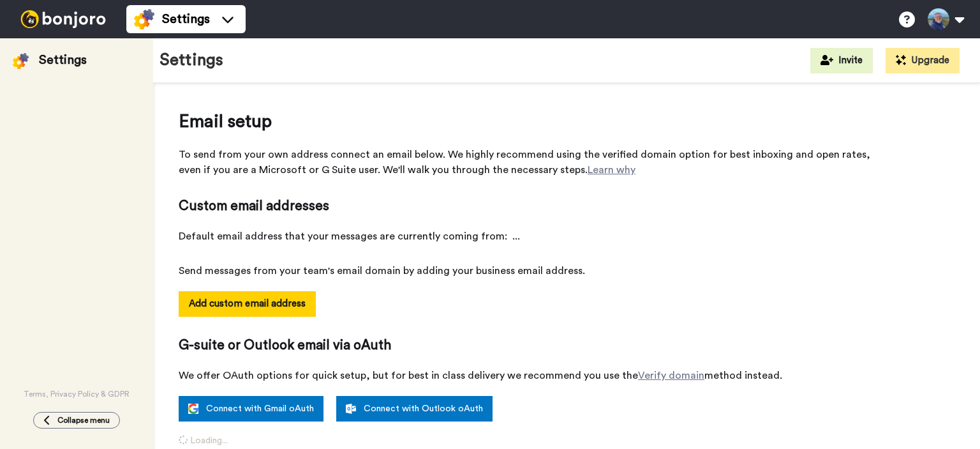  Describe the element at coordinates (529, 121) in the screenshot. I see `span: Email setup` at that location.